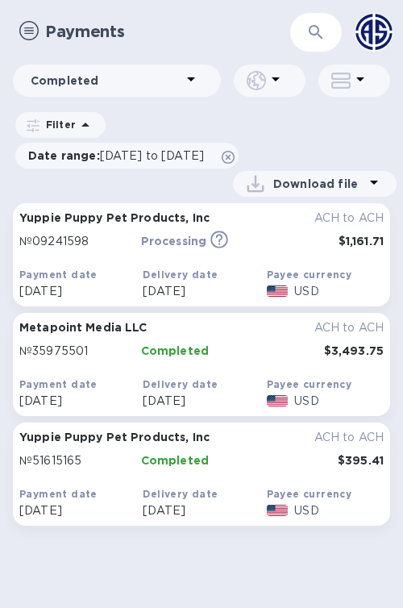 This screenshot has height=608, width=403. What do you see at coordinates (83, 327) in the screenshot?
I see `b: Metapoint Media LLC` at bounding box center [83, 327].